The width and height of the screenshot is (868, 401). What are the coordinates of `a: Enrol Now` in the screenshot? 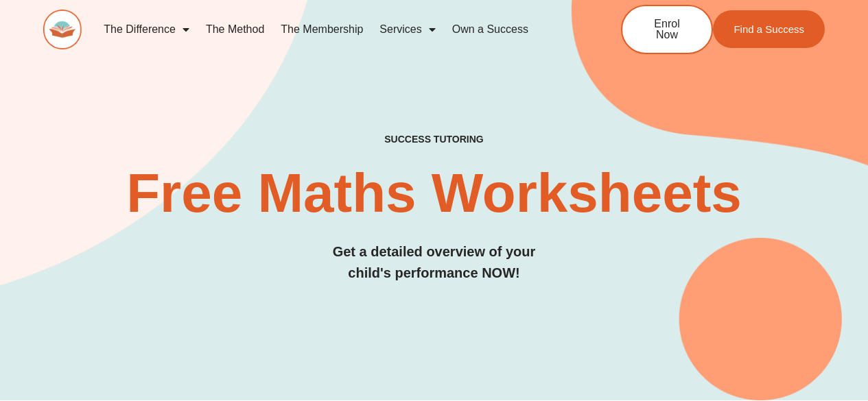 It's located at (667, 30).